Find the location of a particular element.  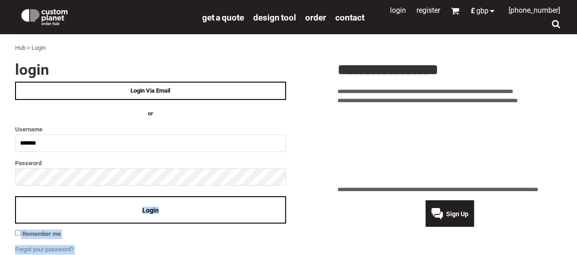

a: design tool is located at coordinates (275, 17).